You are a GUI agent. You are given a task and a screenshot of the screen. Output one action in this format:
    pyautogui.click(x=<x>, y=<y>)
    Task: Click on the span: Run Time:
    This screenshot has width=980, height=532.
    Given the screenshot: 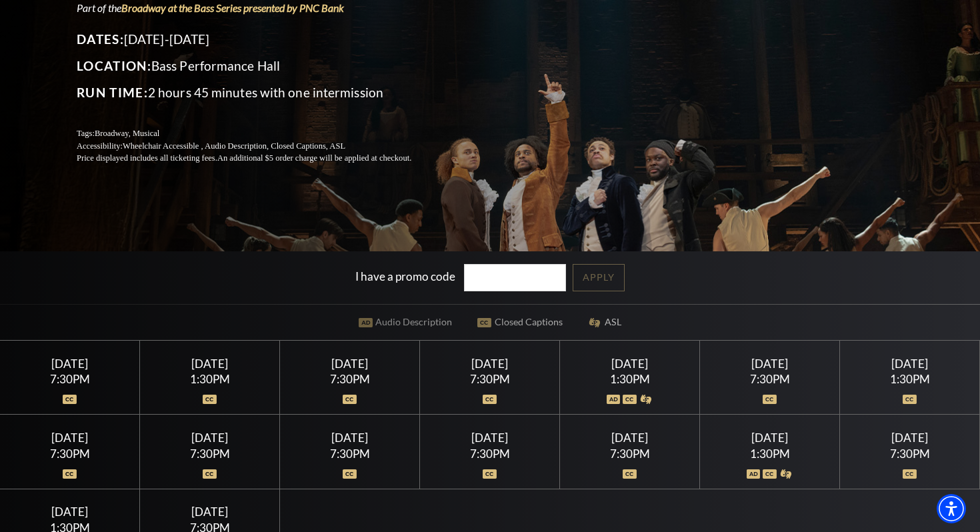 What is the action you would take?
    pyautogui.click(x=112, y=92)
    